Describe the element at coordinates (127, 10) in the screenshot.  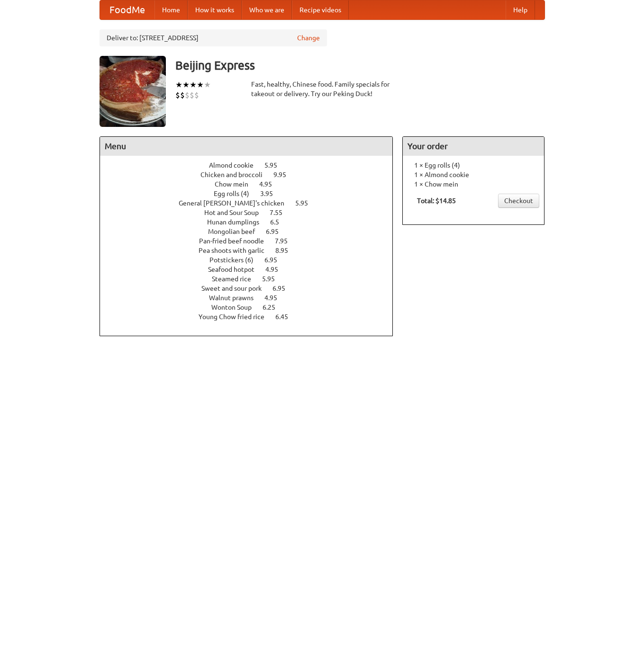
I see `a: FoodMe` at that location.